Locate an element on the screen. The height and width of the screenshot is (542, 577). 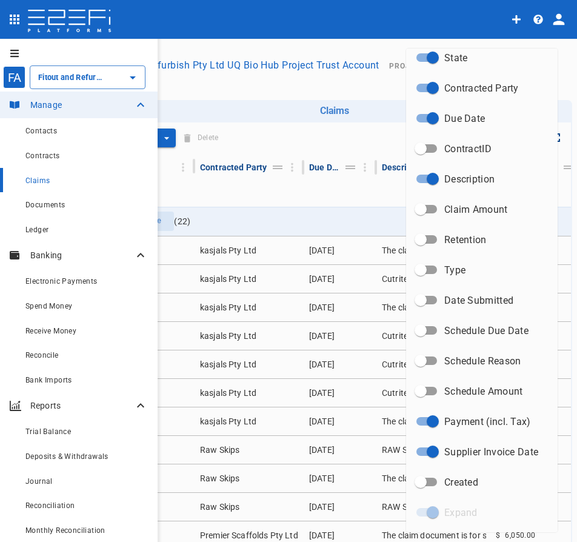
span: Created is located at coordinates (461, 482).